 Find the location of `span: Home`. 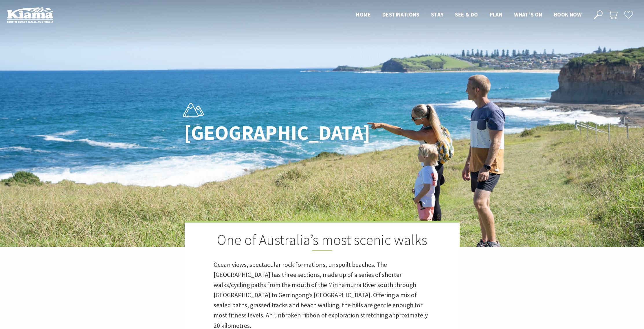

span: Home is located at coordinates (363, 14).